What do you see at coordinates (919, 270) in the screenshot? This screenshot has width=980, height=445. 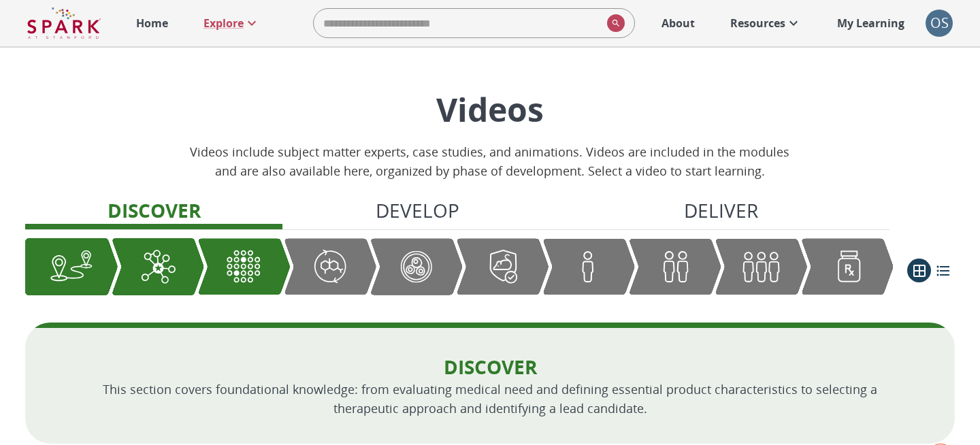 I see `button: grid view` at bounding box center [919, 270].